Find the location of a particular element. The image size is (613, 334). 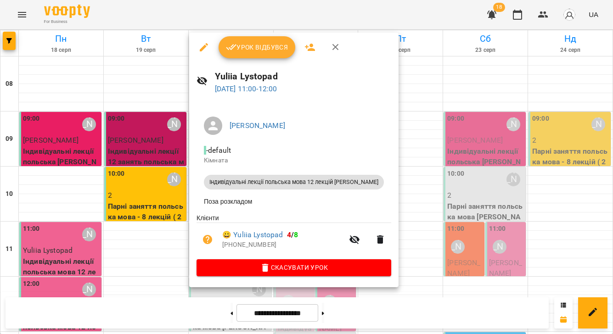

span: 4 is located at coordinates (289, 235).